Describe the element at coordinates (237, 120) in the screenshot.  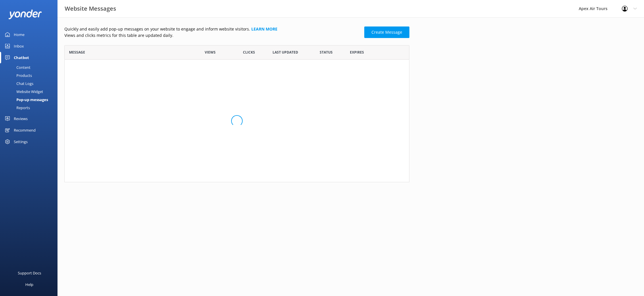
I see `div: grid` at that location.